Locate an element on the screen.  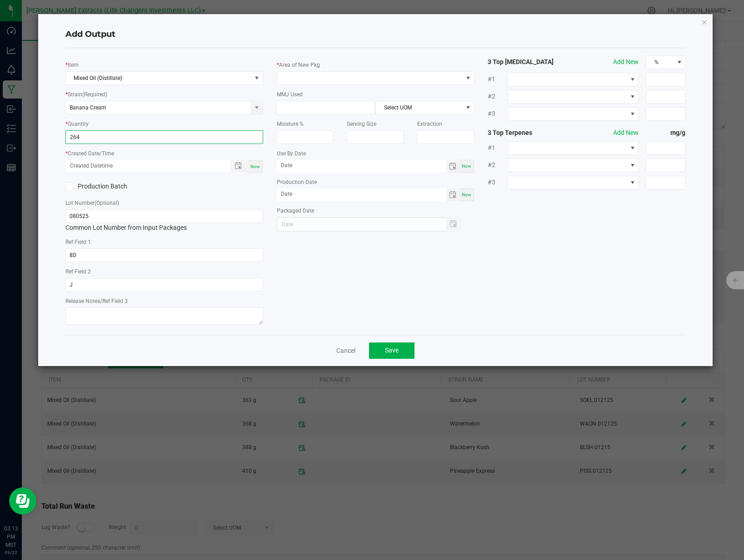
span: (Required) is located at coordinates (94, 94).